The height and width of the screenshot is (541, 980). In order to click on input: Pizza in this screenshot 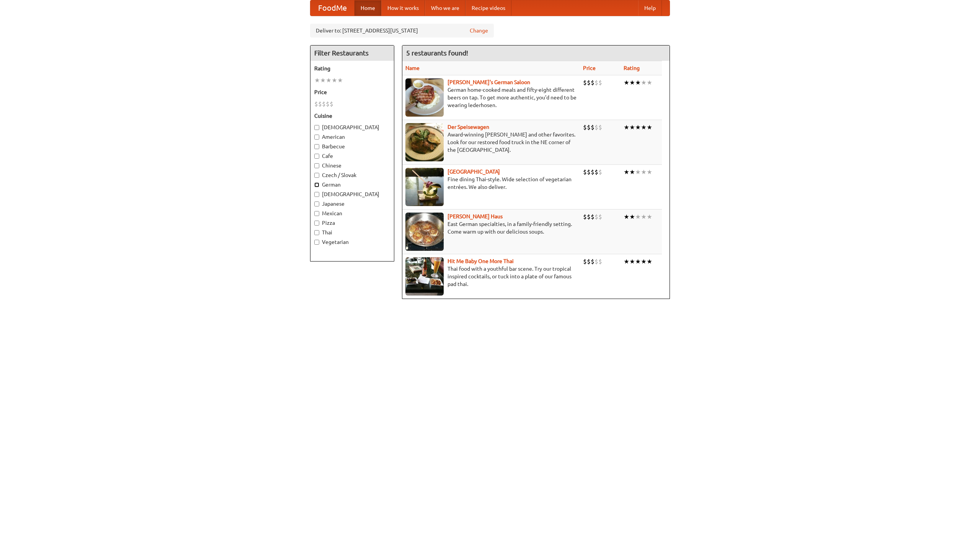, I will do `click(317, 223)`.